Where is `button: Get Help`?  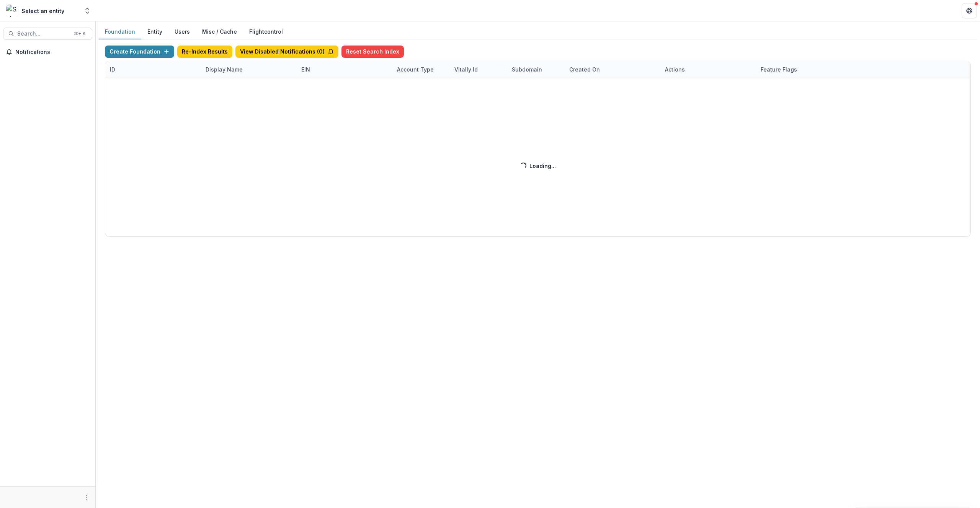
button: Get Help is located at coordinates (969, 11).